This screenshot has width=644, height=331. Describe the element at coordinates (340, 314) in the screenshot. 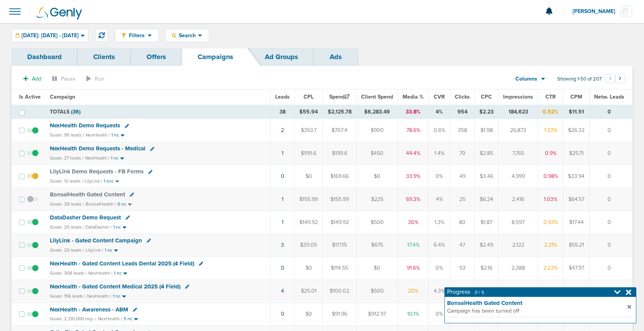

I see `td: $91.96` at that location.